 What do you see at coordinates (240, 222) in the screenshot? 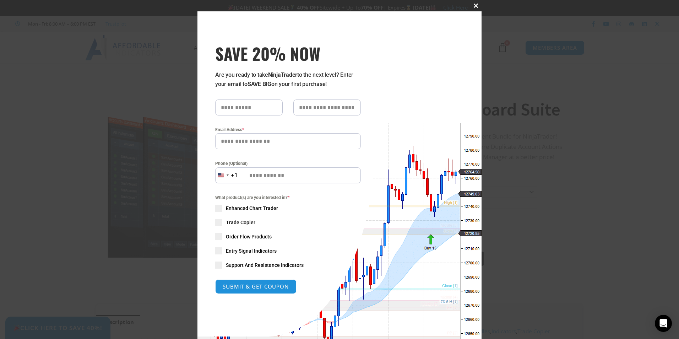
I see `span: Trade Copier` at bounding box center [240, 222].